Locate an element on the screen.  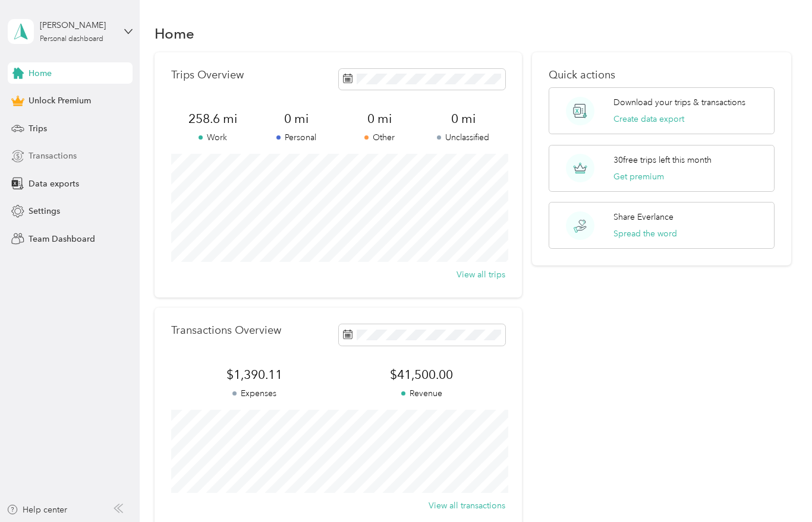
span: Settings is located at coordinates (44, 211).